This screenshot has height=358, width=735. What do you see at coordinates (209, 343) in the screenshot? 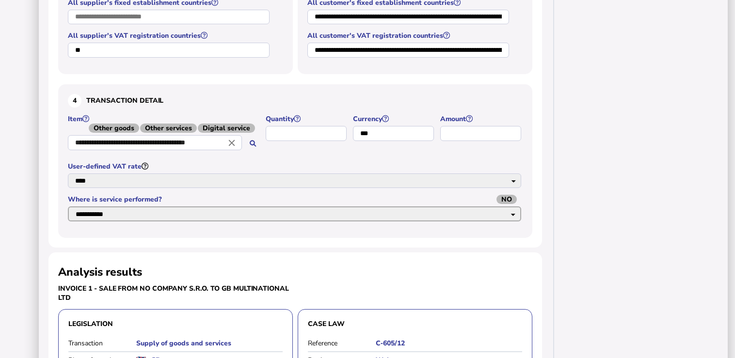
I see `h5: Supply of goods and services` at bounding box center [209, 343].